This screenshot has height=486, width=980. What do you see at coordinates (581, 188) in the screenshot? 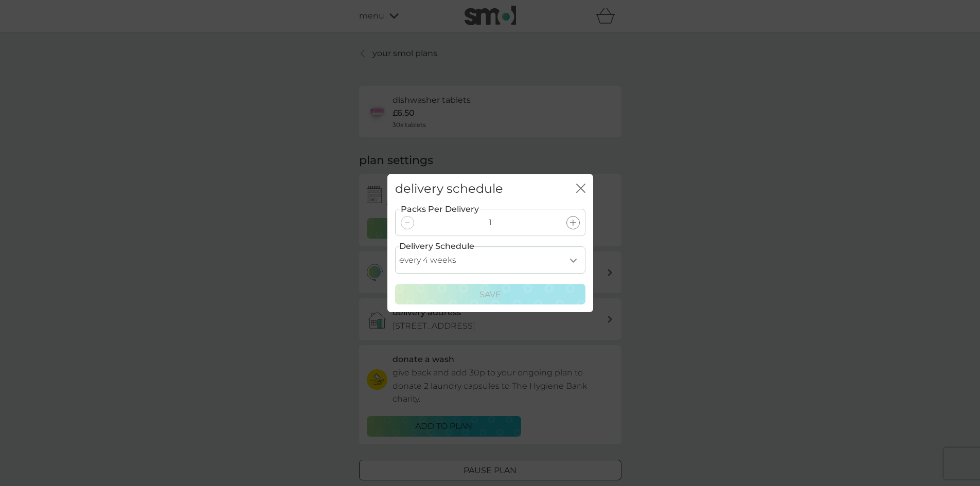
I see `button: close` at bounding box center [581, 188].